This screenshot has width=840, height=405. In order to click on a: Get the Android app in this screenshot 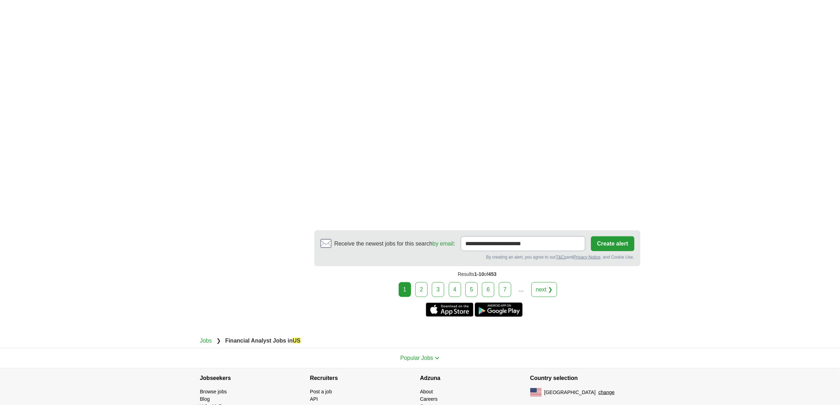, I will do `click(498, 310)`.